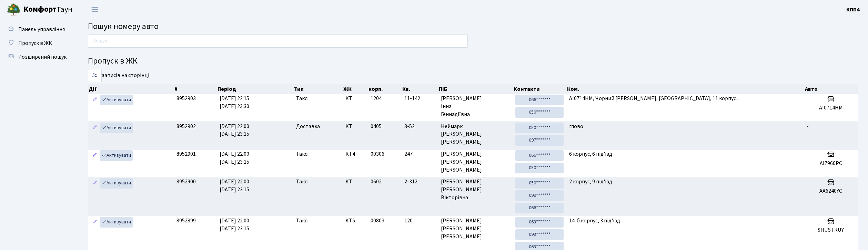  I want to click on span: 6 корпус, 6 під'їзд, so click(590, 154).